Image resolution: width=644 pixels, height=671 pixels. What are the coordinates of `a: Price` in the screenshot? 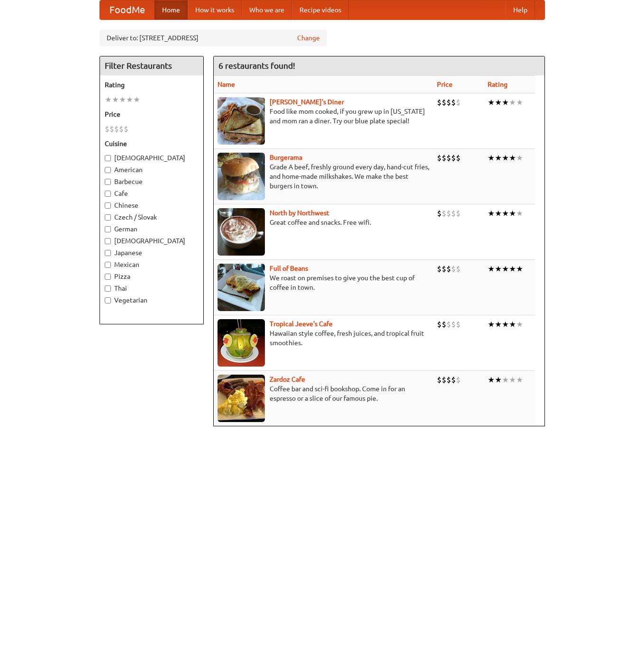 It's located at (445, 84).